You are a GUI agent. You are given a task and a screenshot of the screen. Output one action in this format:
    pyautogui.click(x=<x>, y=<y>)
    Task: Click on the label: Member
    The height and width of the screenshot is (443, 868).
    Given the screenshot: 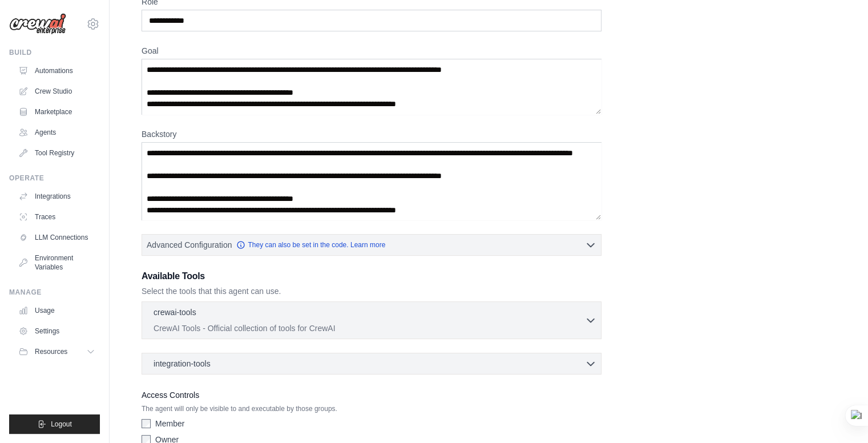 What is the action you would take?
    pyautogui.click(x=169, y=424)
    